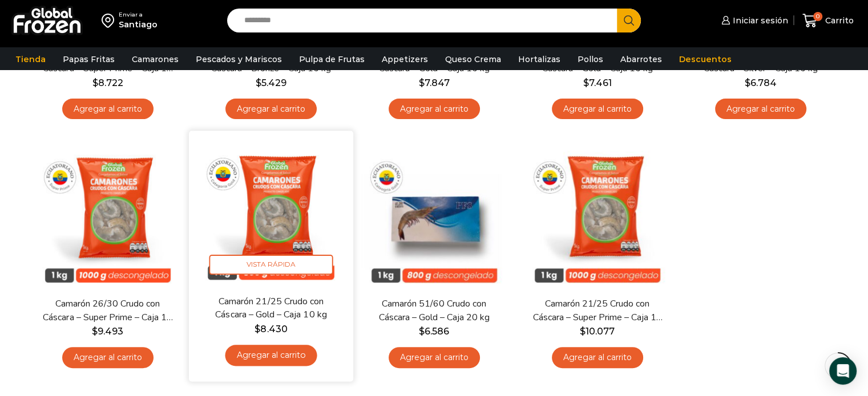  What do you see at coordinates (88, 60) in the screenshot?
I see `a: Papas Fritas` at bounding box center [88, 60].